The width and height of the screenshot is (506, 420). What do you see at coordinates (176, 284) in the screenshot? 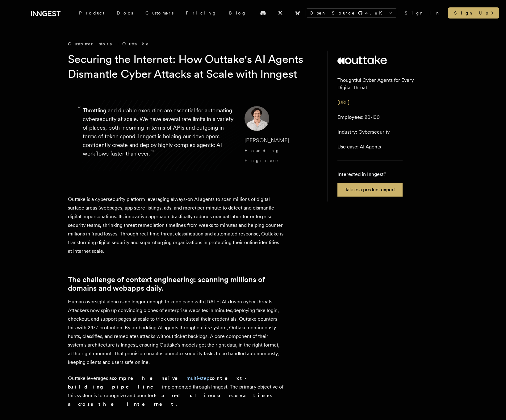
I see `a: The challenge of context engineering: scanning millions of domains and webapps daily.` at bounding box center [176, 284].